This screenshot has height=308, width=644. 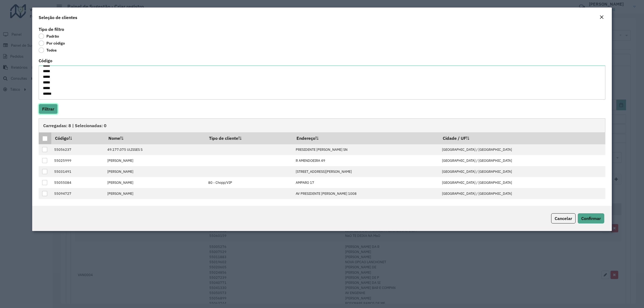 I want to click on span: Confirmar, so click(x=591, y=218).